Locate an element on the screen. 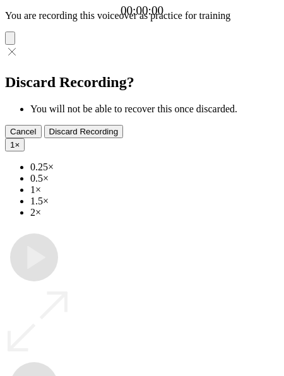  button: Discard Recording is located at coordinates (84, 131).